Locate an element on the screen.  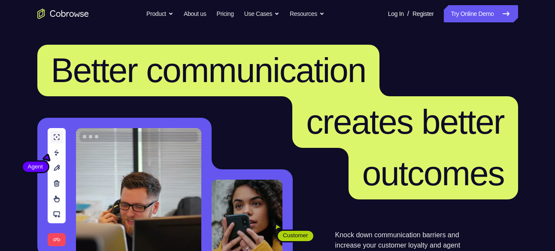
a: Go to the home page is located at coordinates (63, 14).